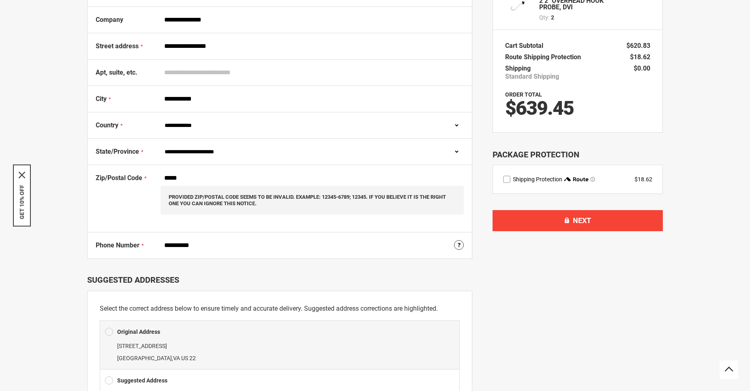 The width and height of the screenshot is (750, 391). I want to click on span: State/Province, so click(117, 151).